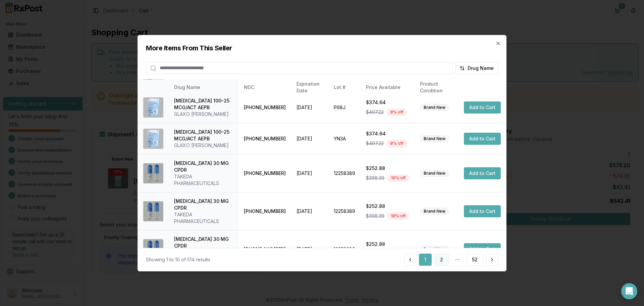  Describe the element at coordinates (387, 87) in the screenshot. I see `th: Price Available` at that location.